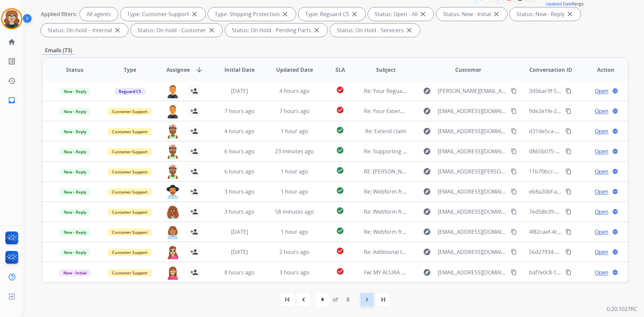 The image size is (644, 317). Describe the element at coordinates (178, 70) in the screenshot. I see `span: Assignee` at that location.